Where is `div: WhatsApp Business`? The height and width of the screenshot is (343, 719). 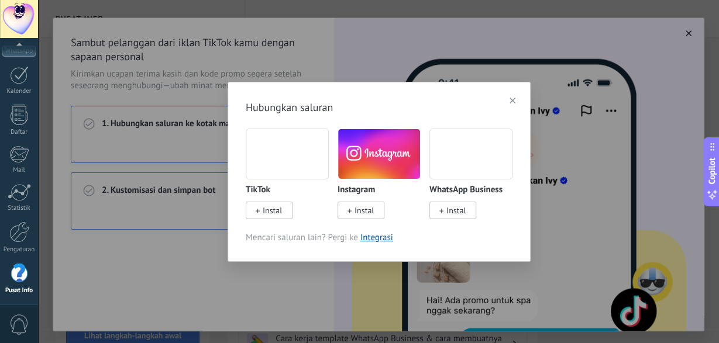 div: WhatsApp Business is located at coordinates (471, 180).